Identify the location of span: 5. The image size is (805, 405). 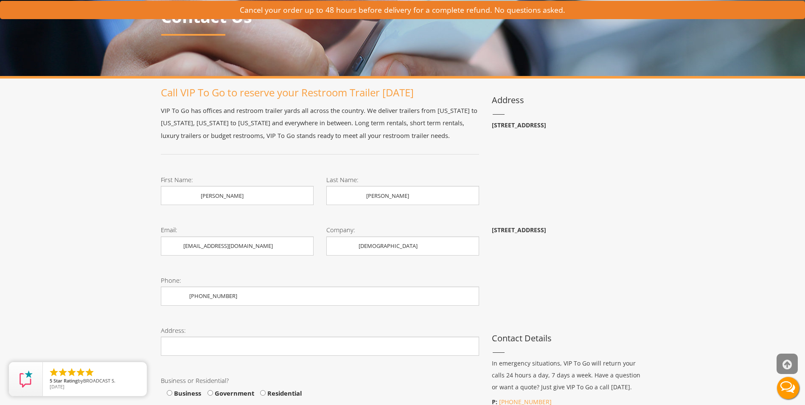
(51, 380).